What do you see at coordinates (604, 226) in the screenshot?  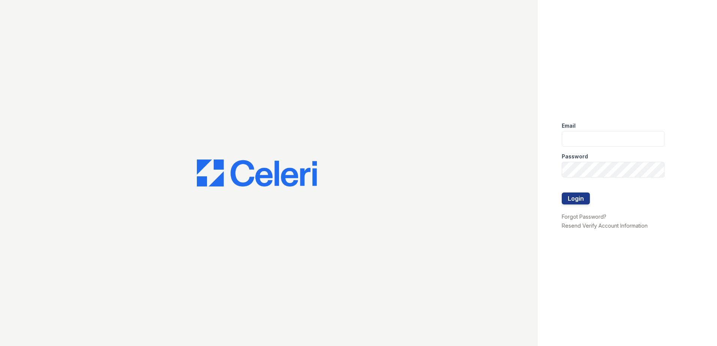 I see `a: Resend Verify Account Information` at bounding box center [604, 226].